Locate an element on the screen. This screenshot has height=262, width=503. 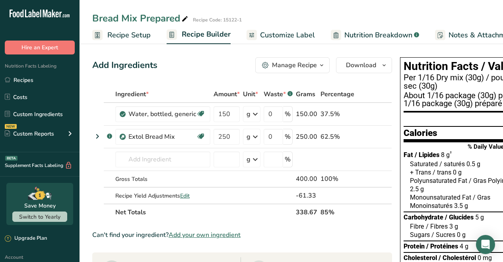
div: Save Money is located at coordinates (40, 206).